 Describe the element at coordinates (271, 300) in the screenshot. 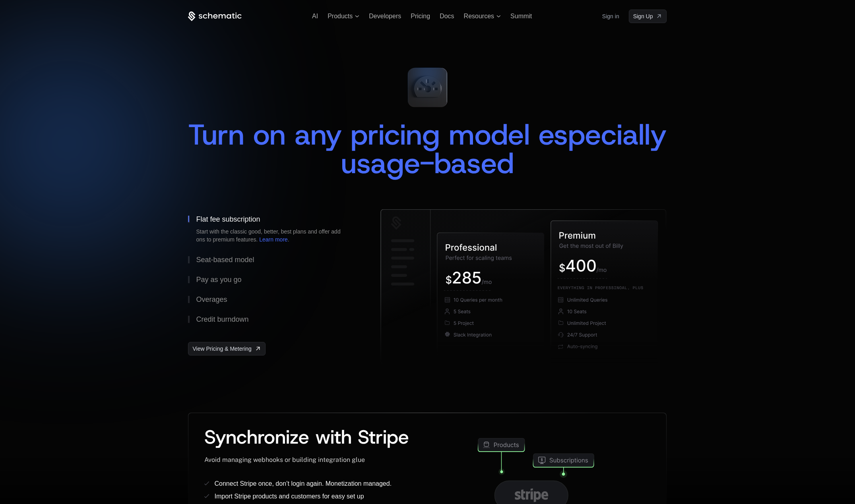

I see `button: Overages` at that location.